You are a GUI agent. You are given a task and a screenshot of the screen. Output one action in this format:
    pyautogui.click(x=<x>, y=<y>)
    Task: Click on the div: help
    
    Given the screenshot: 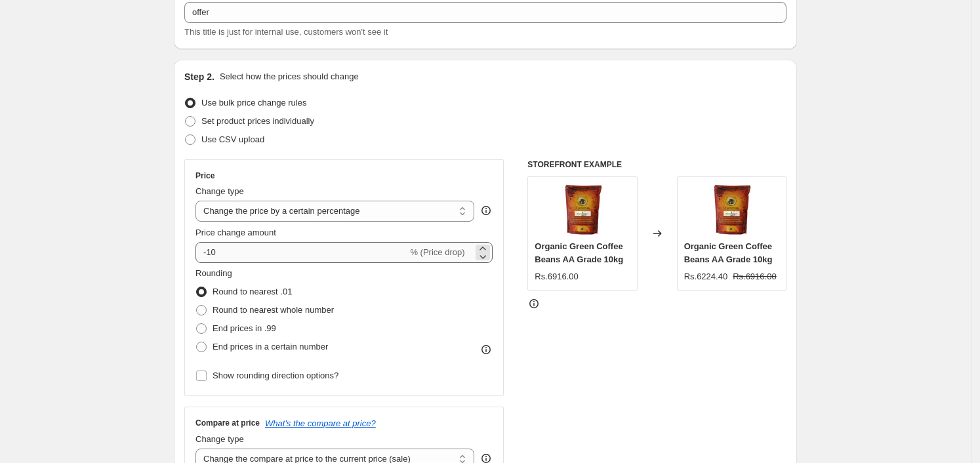 What is the action you would take?
    pyautogui.click(x=486, y=211)
    